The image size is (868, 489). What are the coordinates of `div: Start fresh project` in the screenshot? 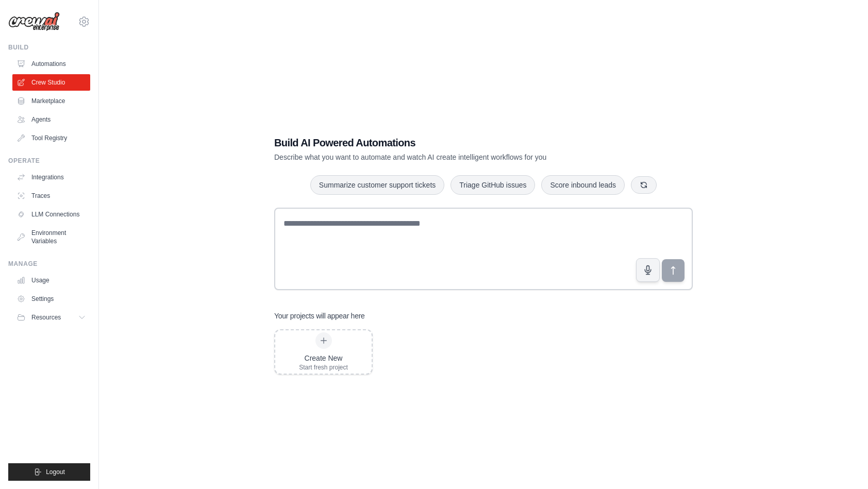 It's located at (323, 367).